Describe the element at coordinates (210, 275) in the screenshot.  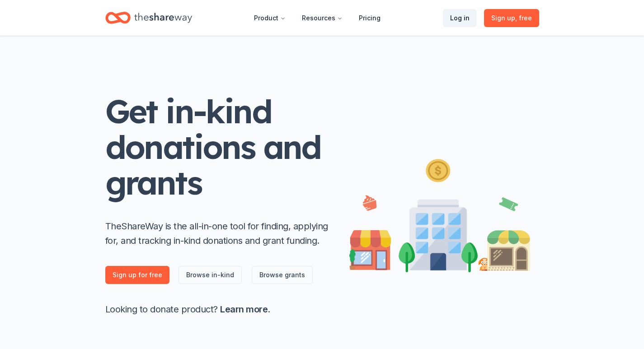
I see `a: Browse in-kind` at that location.